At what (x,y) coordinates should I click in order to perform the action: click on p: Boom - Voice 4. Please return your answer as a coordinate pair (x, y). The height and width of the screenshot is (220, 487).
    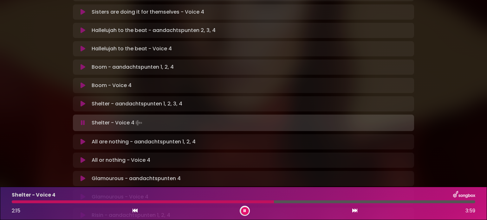
    Looking at the image, I should click on (112, 86).